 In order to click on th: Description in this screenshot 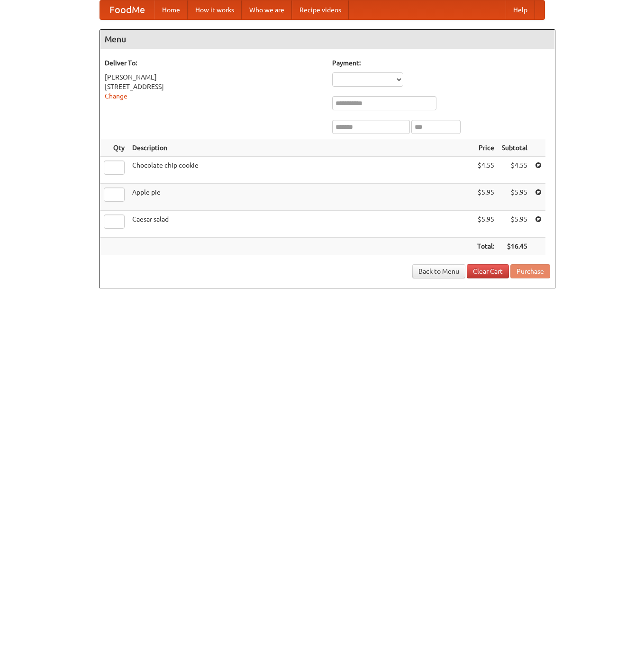, I will do `click(301, 148)`.